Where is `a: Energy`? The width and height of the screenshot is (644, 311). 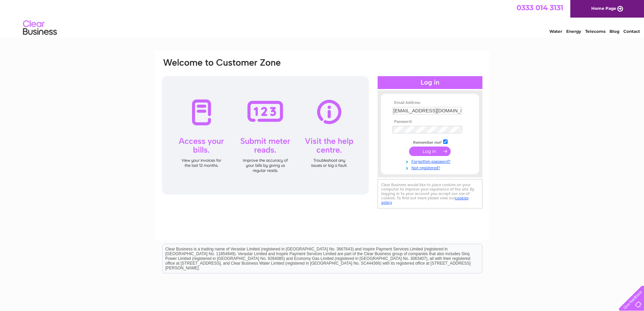 a: Energy is located at coordinates (574, 31).